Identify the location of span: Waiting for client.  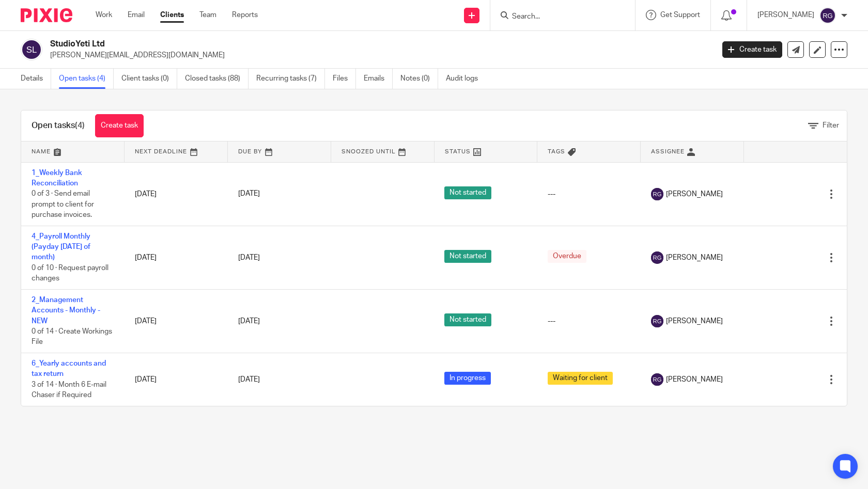
(581, 378).